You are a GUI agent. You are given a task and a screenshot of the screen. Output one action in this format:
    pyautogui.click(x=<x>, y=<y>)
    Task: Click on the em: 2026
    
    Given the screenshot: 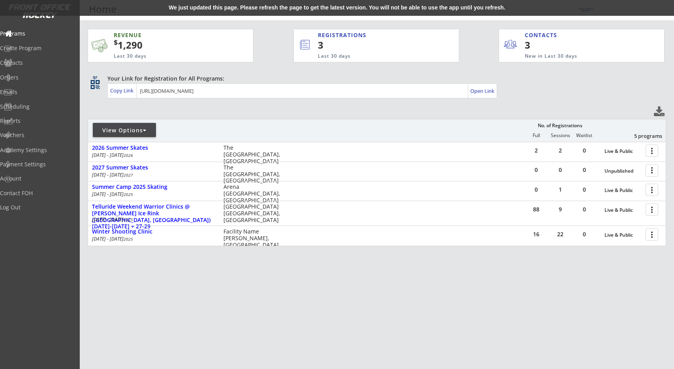 What is the action you would take?
    pyautogui.click(x=128, y=155)
    